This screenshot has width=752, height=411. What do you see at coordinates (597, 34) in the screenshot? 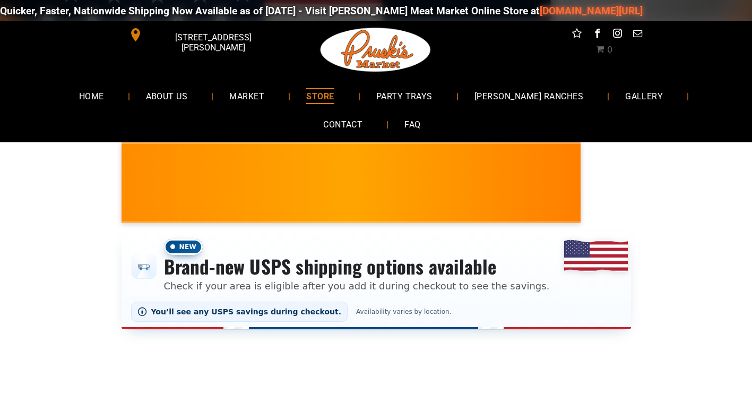
I see `a: facebook` at bounding box center [597, 34].